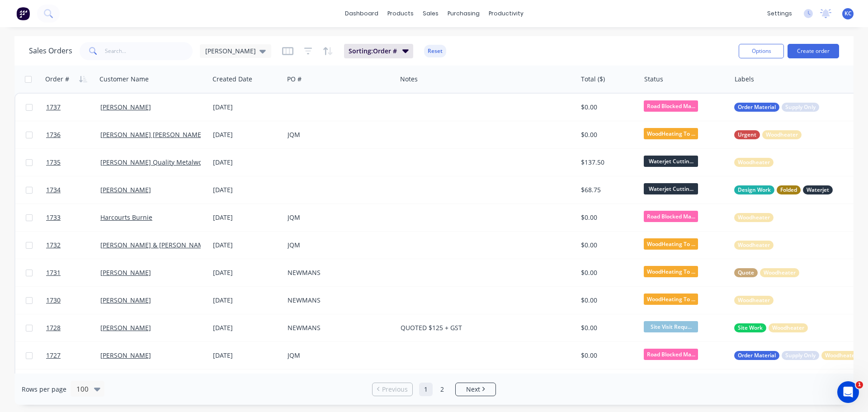 The height and width of the screenshot is (412, 868). What do you see at coordinates (464, 14) in the screenshot?
I see `div: purchasing` at bounding box center [464, 14].